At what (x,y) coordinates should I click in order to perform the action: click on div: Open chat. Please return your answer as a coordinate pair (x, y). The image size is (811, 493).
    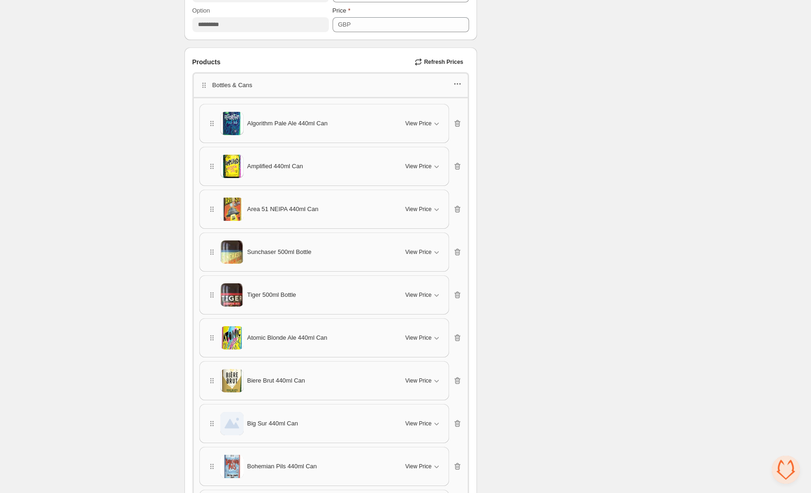
    Looking at the image, I should click on (786, 470).